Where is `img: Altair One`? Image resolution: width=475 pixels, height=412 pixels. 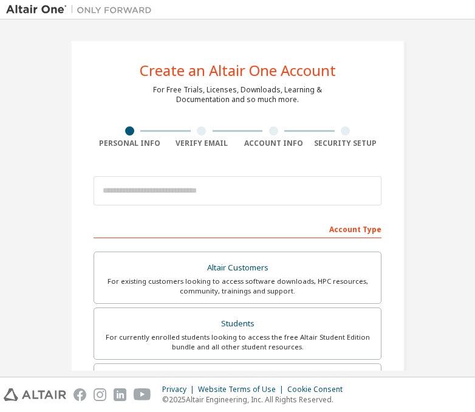 img: Altair One is located at coordinates (82, 10).